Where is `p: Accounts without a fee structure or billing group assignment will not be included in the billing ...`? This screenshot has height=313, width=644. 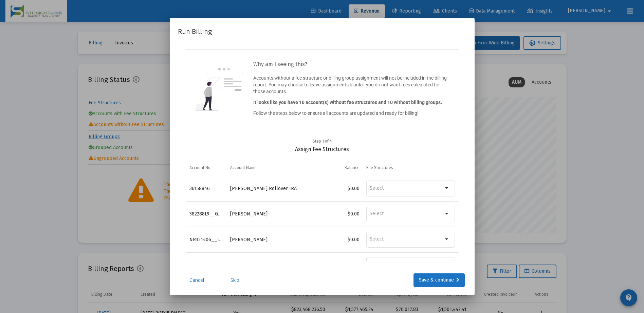 p: Accounts without a fee structure or billing group assignment will not be included in the billing ... is located at coordinates (351, 85).